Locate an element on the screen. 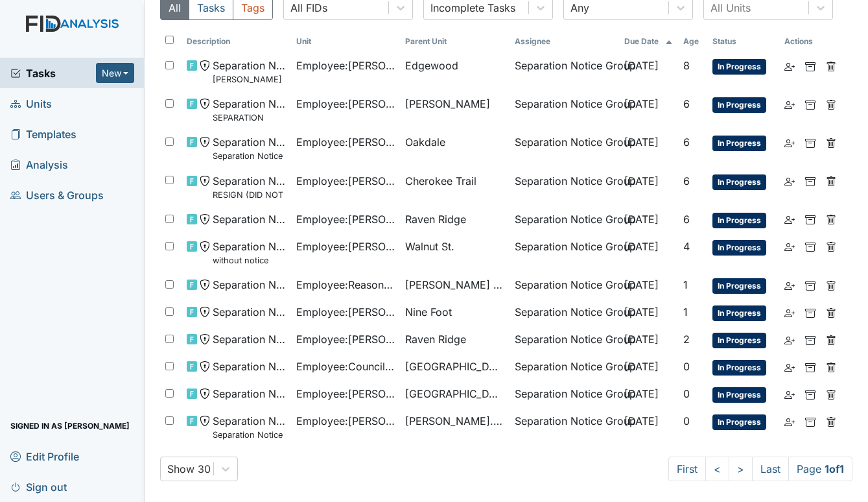 The height and width of the screenshot is (502, 868). th: Actions is located at coordinates (811, 41).